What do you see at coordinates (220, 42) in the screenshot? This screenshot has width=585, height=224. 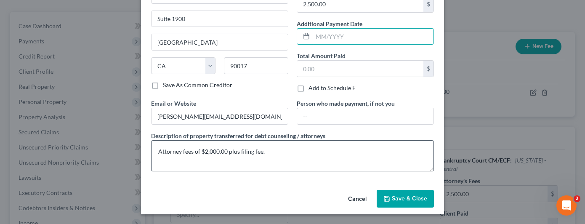 I see `input: Enter city...` at bounding box center [220, 42].